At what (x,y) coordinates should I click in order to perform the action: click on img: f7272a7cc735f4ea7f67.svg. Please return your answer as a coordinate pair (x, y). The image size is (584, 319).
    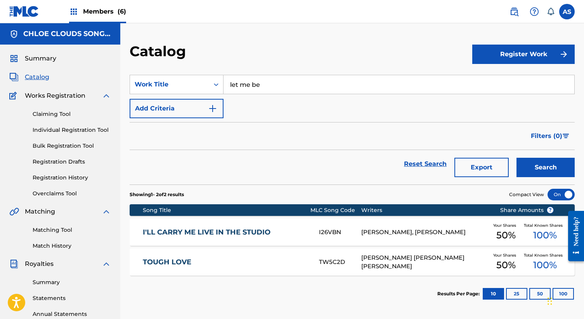
    Looking at the image, I should click on (564, 54).